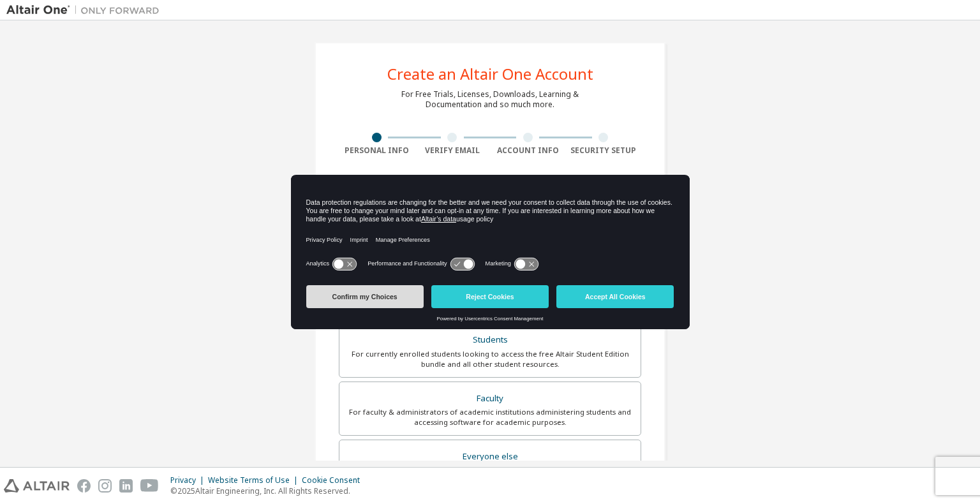 This screenshot has height=504, width=980. Describe the element at coordinates (335, 480) in the screenshot. I see `div: Cookie Consent` at that location.